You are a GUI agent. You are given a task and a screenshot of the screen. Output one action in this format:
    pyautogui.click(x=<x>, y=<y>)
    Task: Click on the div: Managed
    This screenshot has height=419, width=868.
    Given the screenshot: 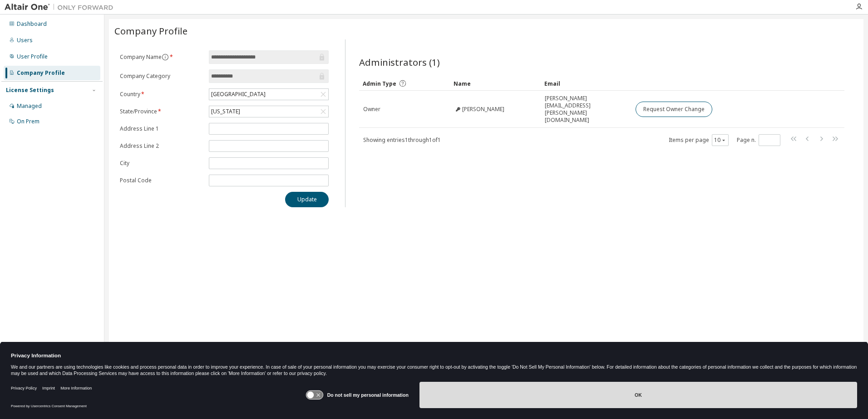 What is the action you would take?
    pyautogui.click(x=29, y=106)
    